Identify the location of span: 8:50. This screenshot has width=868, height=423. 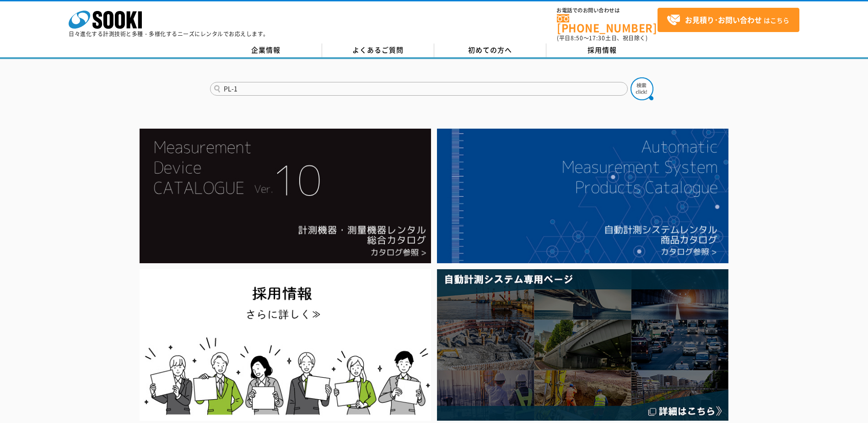
(577, 38).